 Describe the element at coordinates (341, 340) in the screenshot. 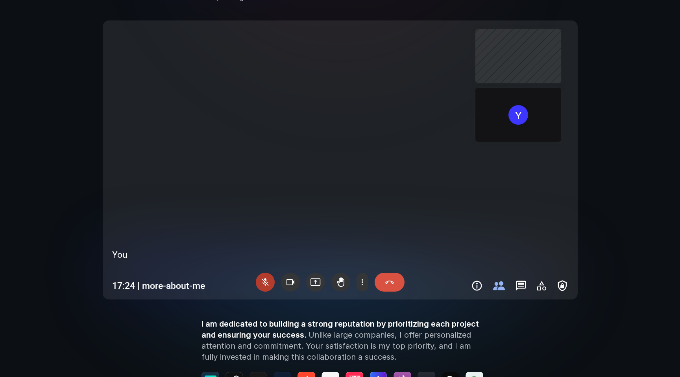

I see `p: Unlike large companies, I offer personalized attention and commitment. Your satisfaction is my to...` at that location.